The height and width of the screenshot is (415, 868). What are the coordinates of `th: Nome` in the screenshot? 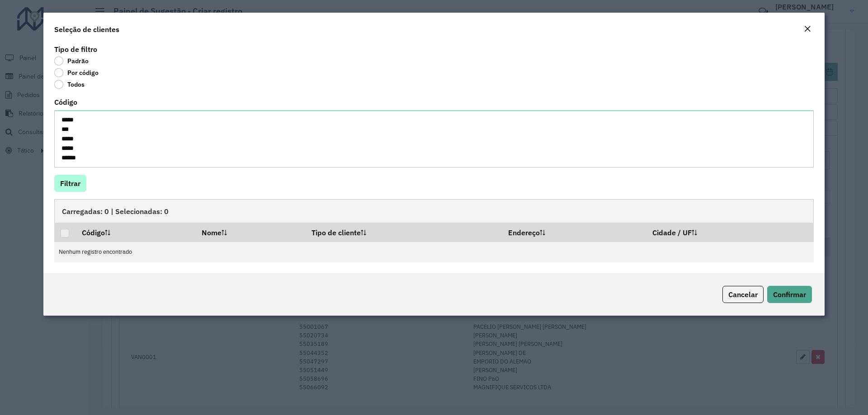 It's located at (251, 232).